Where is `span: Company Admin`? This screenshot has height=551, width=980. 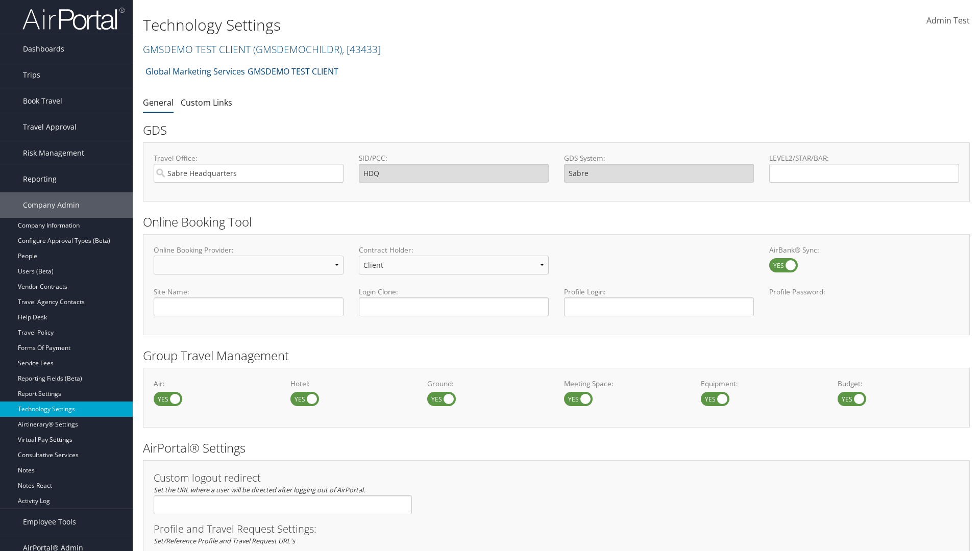
span: Company Admin is located at coordinates (51, 205).